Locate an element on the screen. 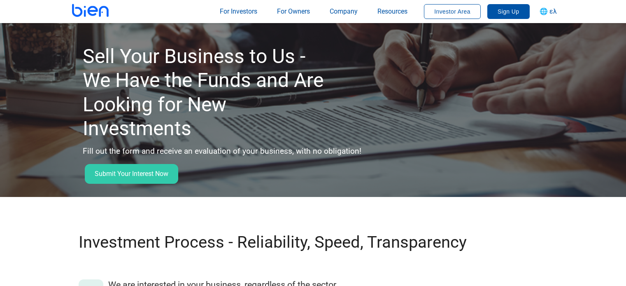  span: For Owners is located at coordinates (293, 11).